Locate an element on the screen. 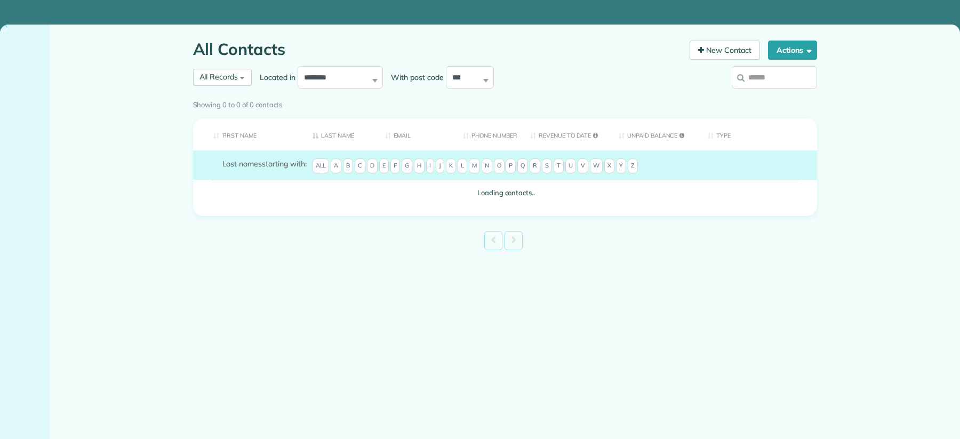  th: Phone number: activate to sort column ascending is located at coordinates (489, 134).